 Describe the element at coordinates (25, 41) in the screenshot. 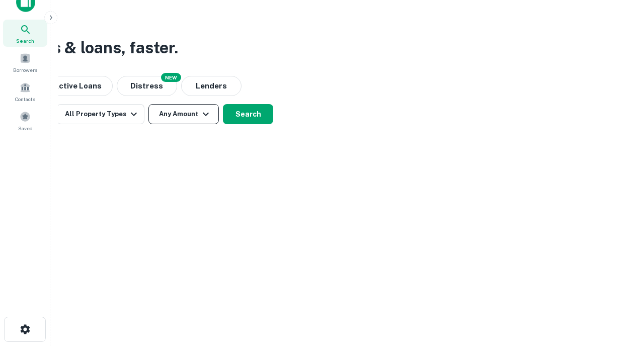

I see `span: Search` at that location.